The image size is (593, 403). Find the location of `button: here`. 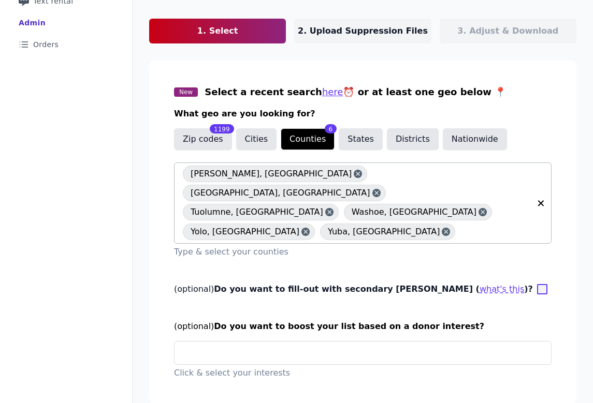

button: here is located at coordinates (332, 92).